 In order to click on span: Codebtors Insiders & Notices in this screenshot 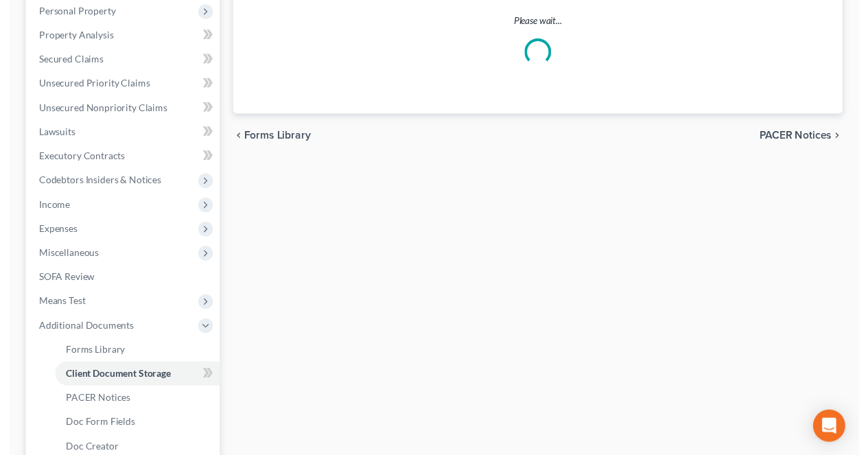, I will do `click(93, 183)`.